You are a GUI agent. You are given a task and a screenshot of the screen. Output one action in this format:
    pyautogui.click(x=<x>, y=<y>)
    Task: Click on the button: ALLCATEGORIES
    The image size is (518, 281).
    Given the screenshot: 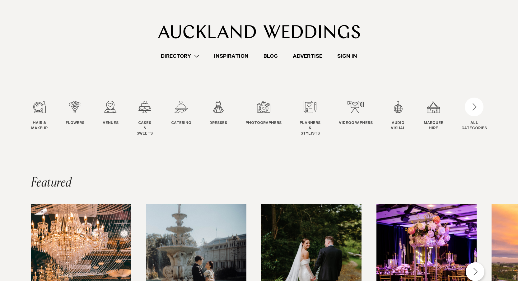 What is the action you would take?
    pyautogui.click(x=475, y=116)
    